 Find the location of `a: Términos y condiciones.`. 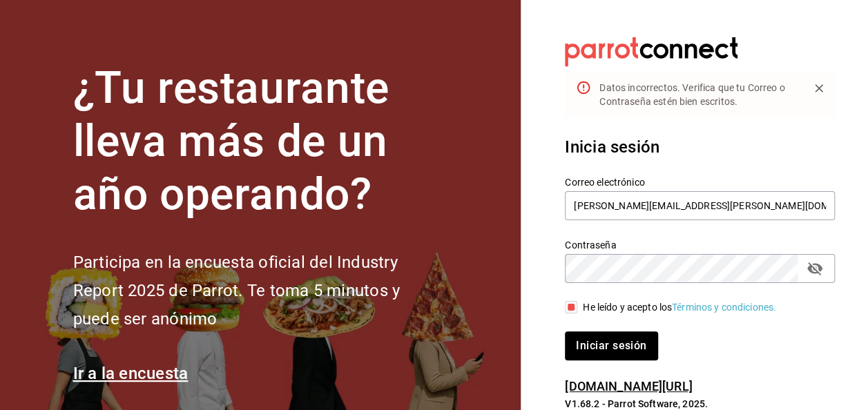

a: Términos y condiciones. is located at coordinates (724, 307).